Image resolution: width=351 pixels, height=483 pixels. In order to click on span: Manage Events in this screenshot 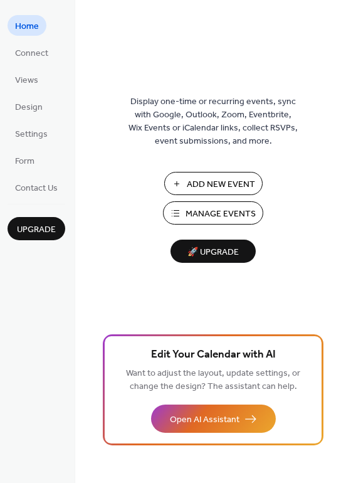, I will do `click(221, 214)`.